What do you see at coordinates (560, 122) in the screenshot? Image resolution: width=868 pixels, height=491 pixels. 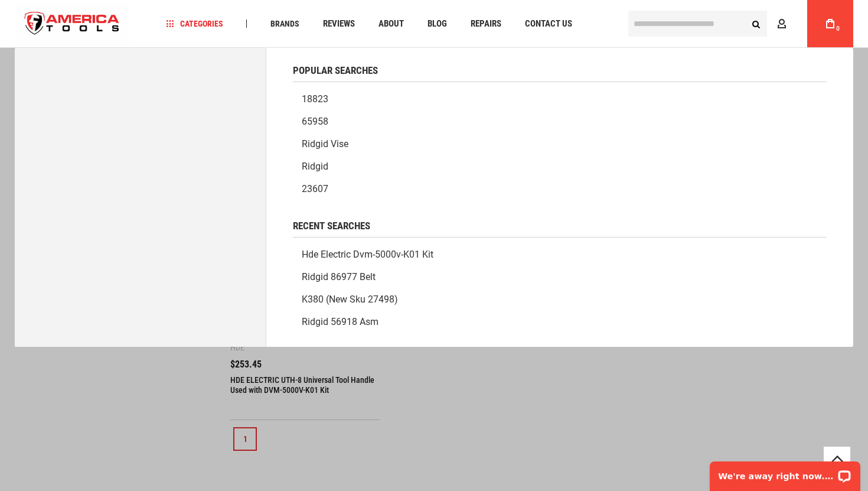 I see `a: 65958` at bounding box center [560, 122].